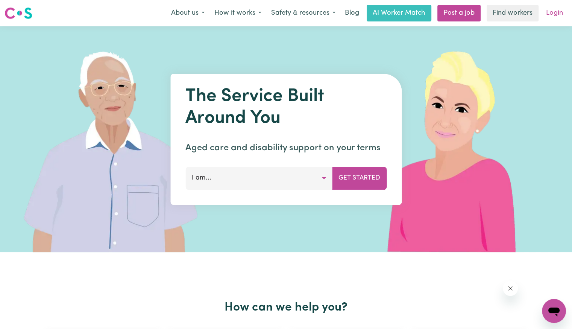 The image size is (572, 329). What do you see at coordinates (399, 13) in the screenshot?
I see `a: AI Worker Match` at bounding box center [399, 13].